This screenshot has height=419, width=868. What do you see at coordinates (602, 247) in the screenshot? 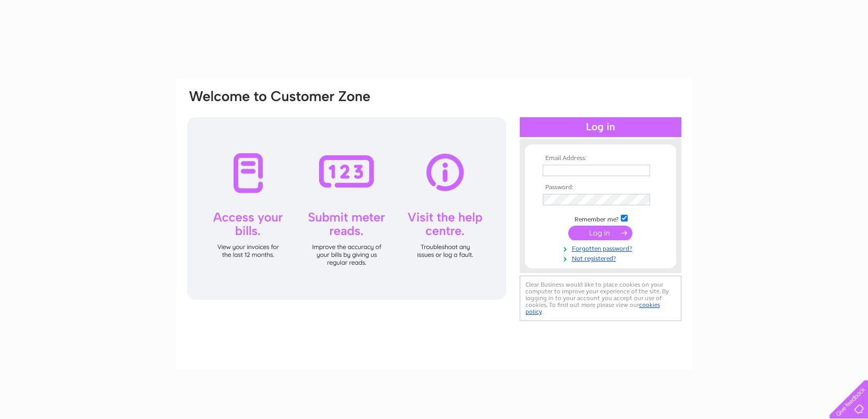
I see `a: Forgotten password?` at bounding box center [602, 247].